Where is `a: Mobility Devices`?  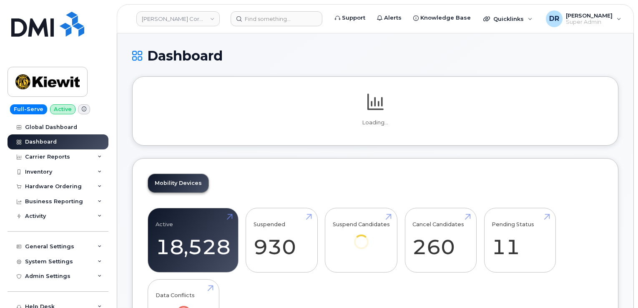 a: Mobility Devices is located at coordinates (178, 183).